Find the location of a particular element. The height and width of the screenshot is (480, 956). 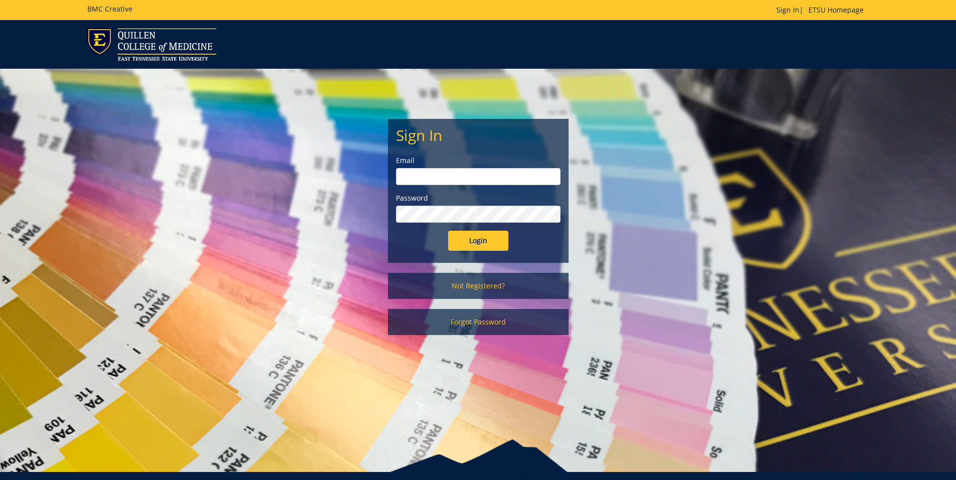

a: ETSU Homepage is located at coordinates (836, 10).